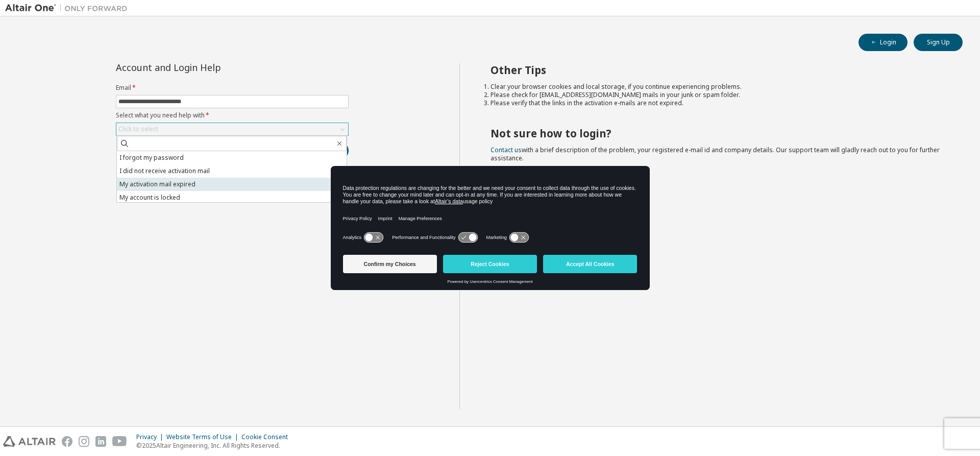 This screenshot has width=980, height=456. I want to click on img: facebook.svg, so click(67, 441).